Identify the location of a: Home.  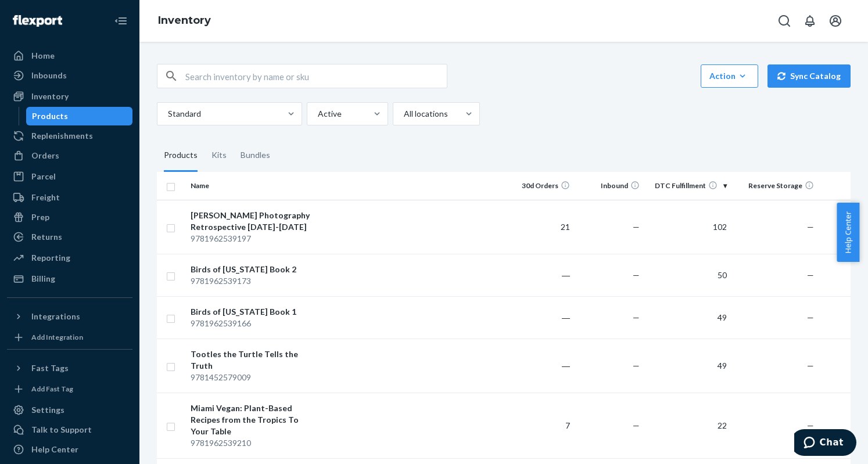
(69, 56).